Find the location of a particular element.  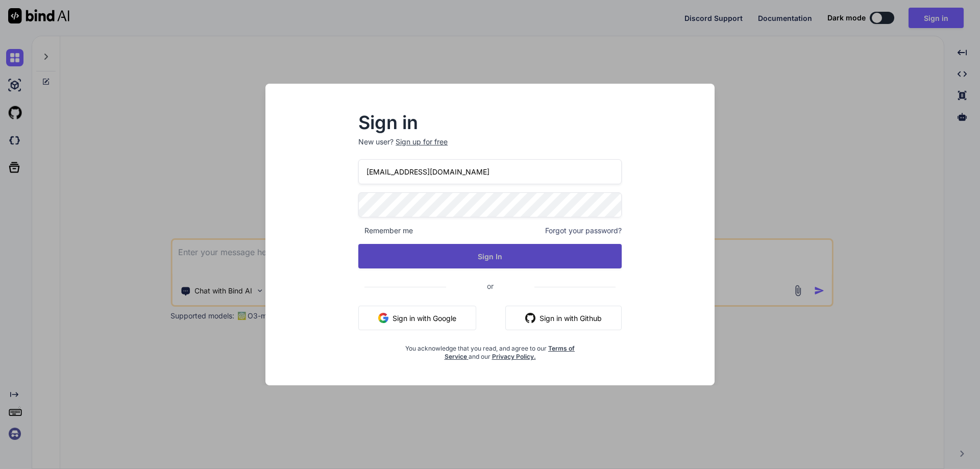

button: Sign in with Google is located at coordinates (417, 318).